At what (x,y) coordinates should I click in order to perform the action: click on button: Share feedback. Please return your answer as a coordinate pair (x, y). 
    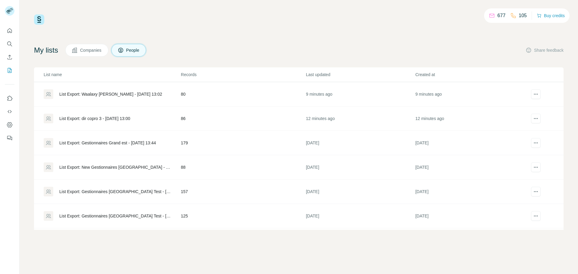
    Looking at the image, I should click on (544, 50).